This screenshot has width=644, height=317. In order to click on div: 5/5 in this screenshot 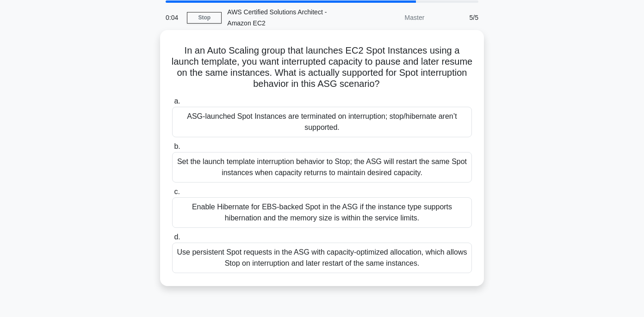, I will do `click(456, 18)`.